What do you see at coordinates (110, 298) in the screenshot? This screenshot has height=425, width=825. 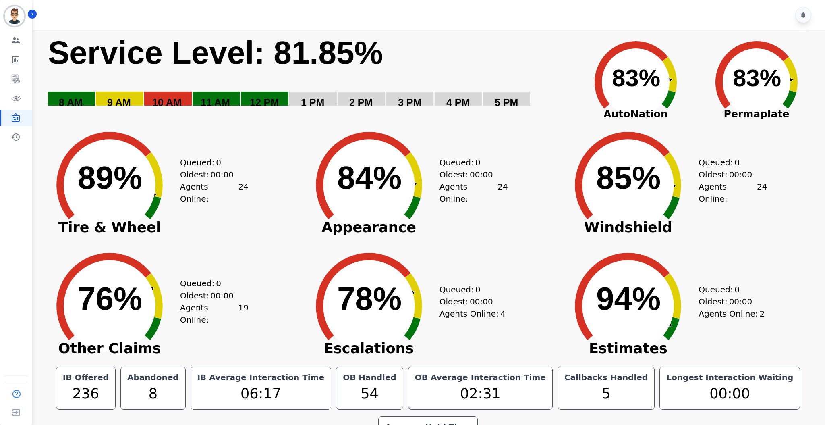 I see `text: 76%` at bounding box center [110, 298].